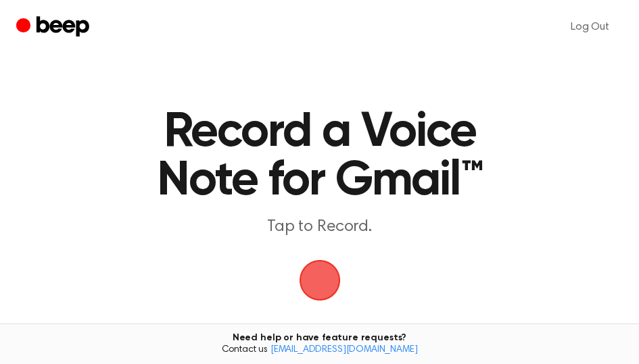 This screenshot has height=364, width=639. Describe the element at coordinates (319, 227) in the screenshot. I see `p: Tap to Record.` at that location.